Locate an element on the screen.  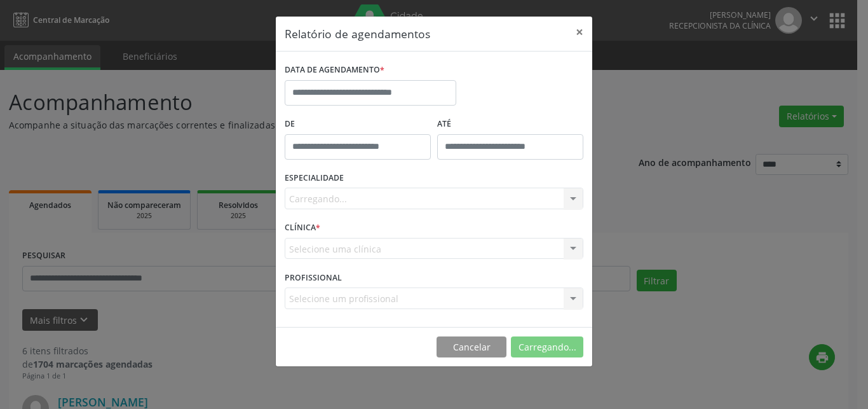
label: CLÍNICA is located at coordinates (303, 227).